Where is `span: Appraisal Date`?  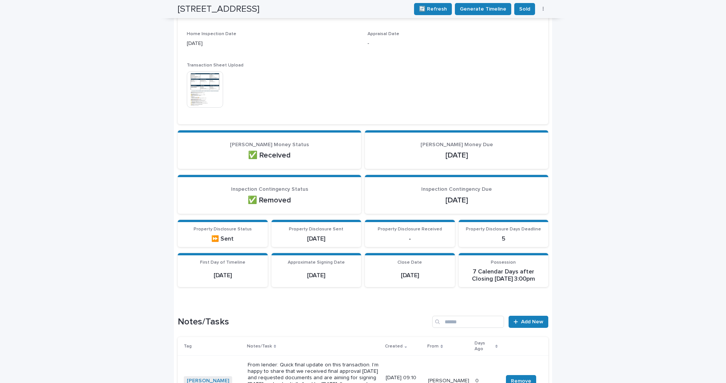 span: Appraisal Date is located at coordinates (383, 34).